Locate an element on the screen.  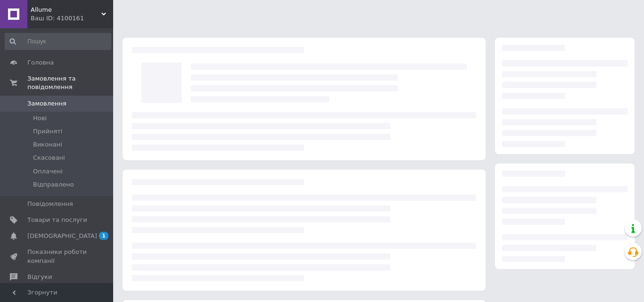
span: Виконані is located at coordinates (48, 144).